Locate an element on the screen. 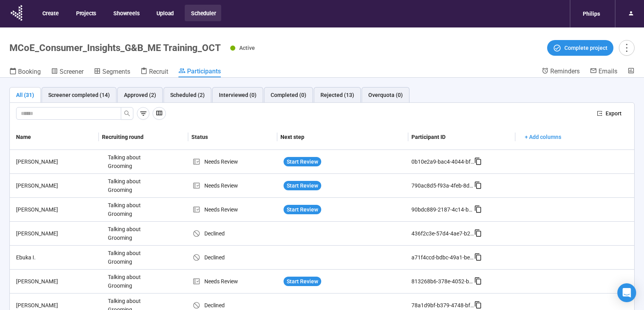 Image resolution: width=644 pixels, height=310 pixels. div: Ebuka I. is located at coordinates (59, 258).